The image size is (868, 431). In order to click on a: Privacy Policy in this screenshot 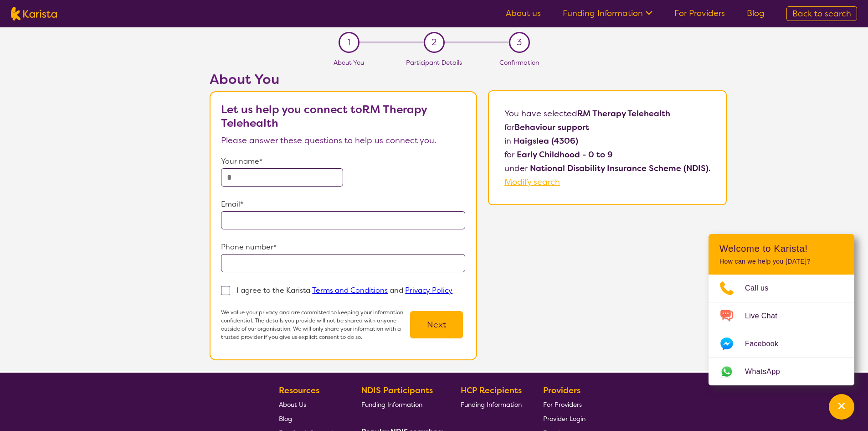, I will do `click(428, 290)`.